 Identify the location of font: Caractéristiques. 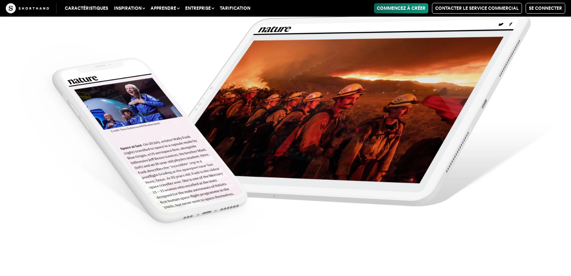
(86, 8).